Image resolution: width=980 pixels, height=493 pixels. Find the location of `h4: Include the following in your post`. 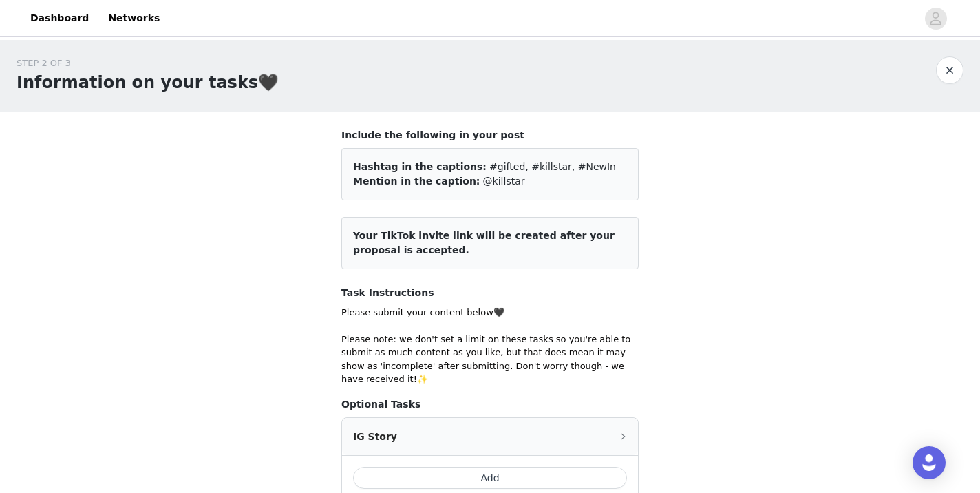

h4: Include the following in your post is located at coordinates (490, 135).